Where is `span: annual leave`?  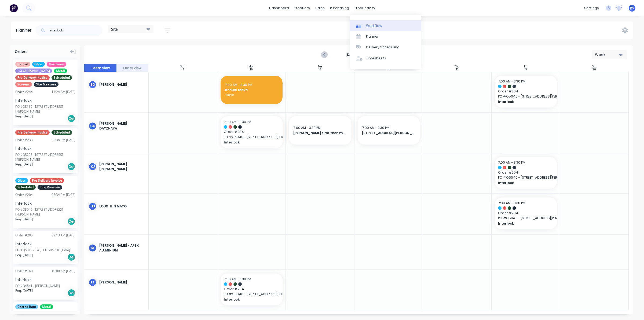 span: annual leave is located at coordinates (252, 90).